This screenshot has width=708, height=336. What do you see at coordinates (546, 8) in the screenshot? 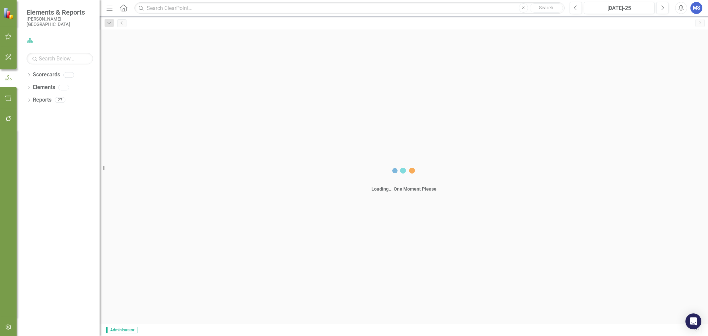
I see `span: Search` at bounding box center [546, 8].